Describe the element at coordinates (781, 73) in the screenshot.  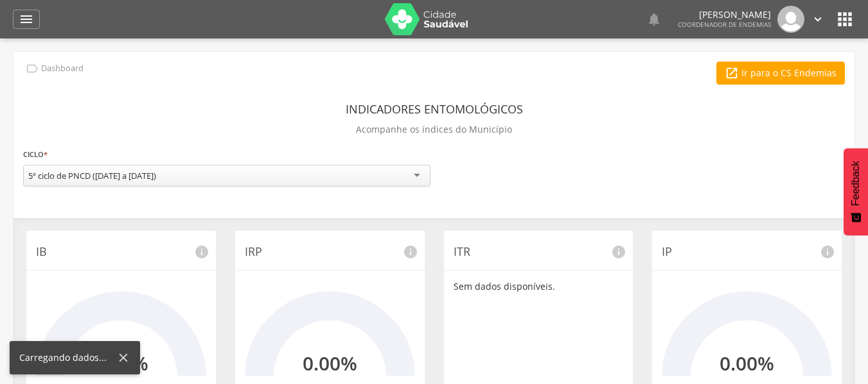
I see `a: Ir para o CS Endemias` at that location.